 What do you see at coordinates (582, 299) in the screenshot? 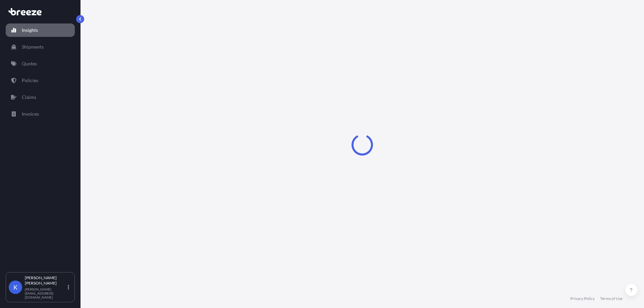
I see `p: Privacy Policy` at bounding box center [582, 299].